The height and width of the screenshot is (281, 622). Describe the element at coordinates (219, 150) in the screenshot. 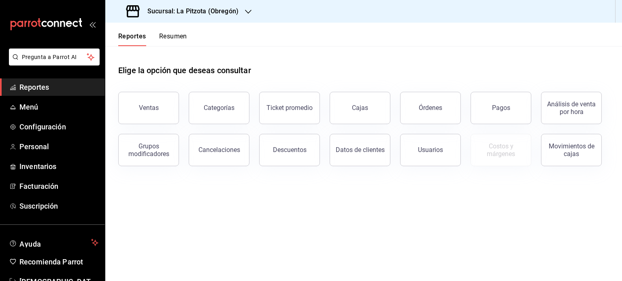

I see `div: Cancelaciones` at that location.